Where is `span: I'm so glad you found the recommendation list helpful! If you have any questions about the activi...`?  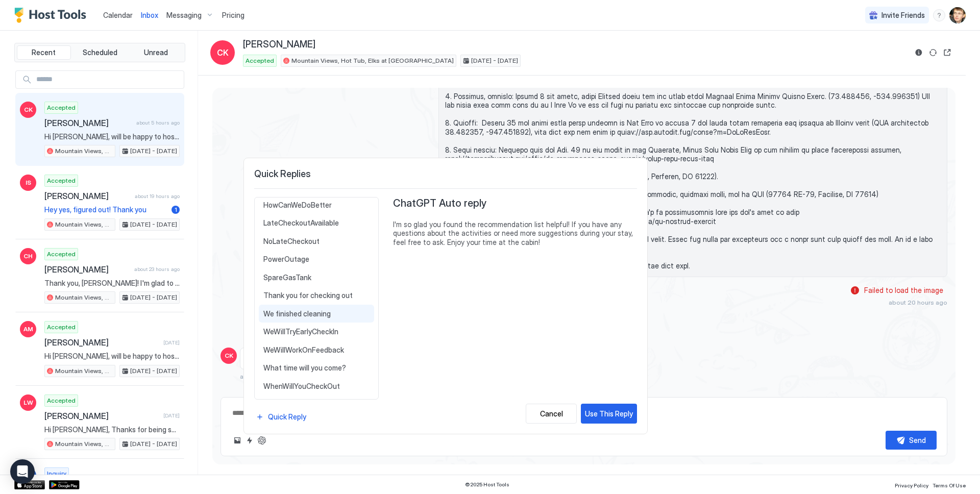 span: I'm so glad you found the recommendation list helpful! If you have any questions about the activi... is located at coordinates (515, 233).